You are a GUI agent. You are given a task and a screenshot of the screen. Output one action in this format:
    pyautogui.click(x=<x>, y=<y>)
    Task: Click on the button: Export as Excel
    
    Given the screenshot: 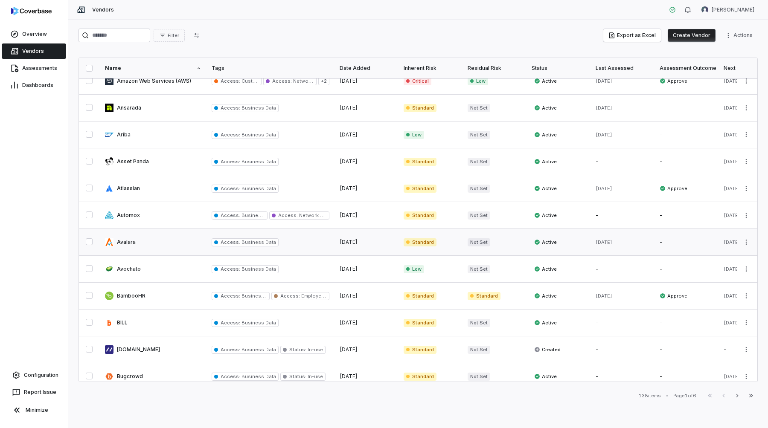 What is the action you would take?
    pyautogui.click(x=632, y=35)
    